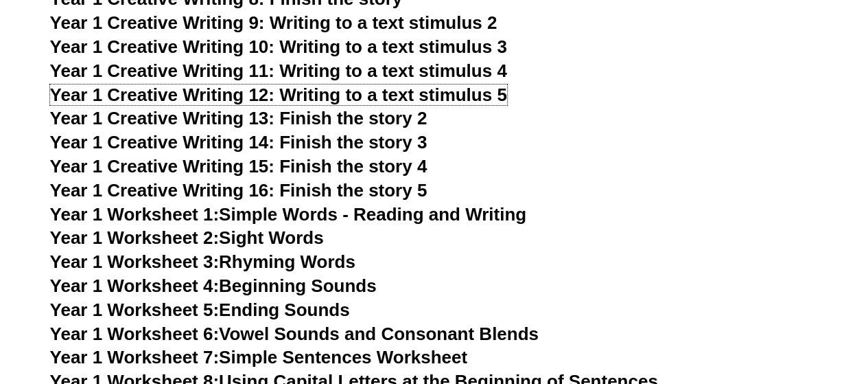  I want to click on a: Year 1 Creative Writing 11: Writing to a text stimulus 4, so click(278, 71).